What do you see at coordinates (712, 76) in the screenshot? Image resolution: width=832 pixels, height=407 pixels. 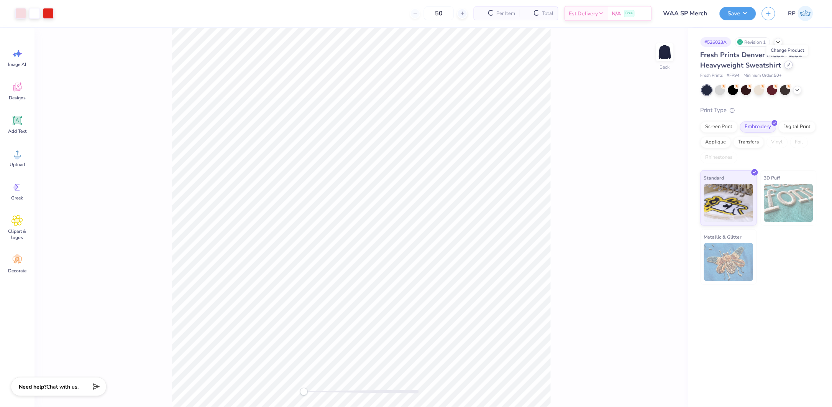 I see `span: Fresh Prints` at bounding box center [712, 76].